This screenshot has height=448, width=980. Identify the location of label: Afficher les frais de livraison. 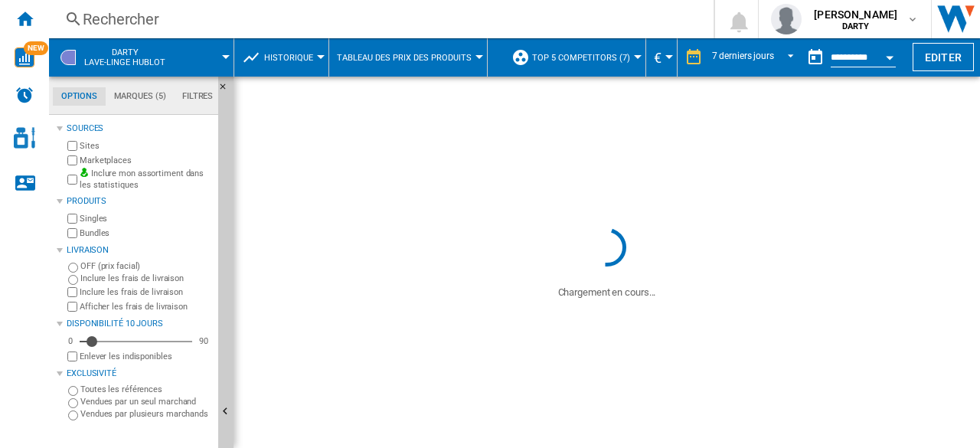
(146, 306).